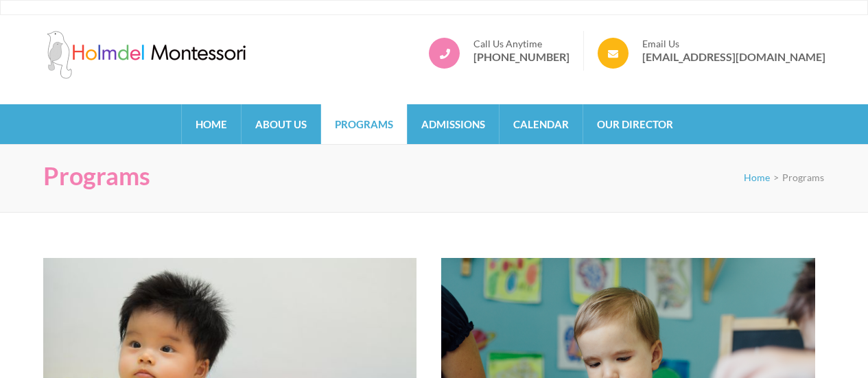 Image resolution: width=868 pixels, height=378 pixels. What do you see at coordinates (97, 176) in the screenshot?
I see `h1: Programs` at bounding box center [97, 176].